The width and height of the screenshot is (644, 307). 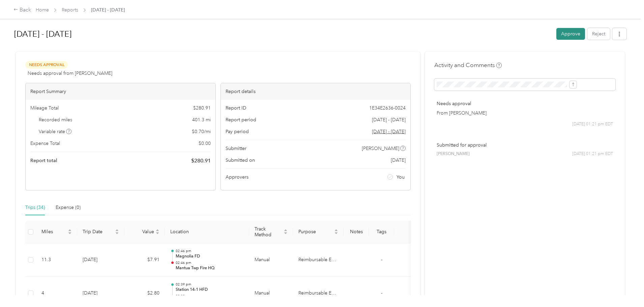 What do you see at coordinates (525, 104) in the screenshot?
I see `p: Needs approval` at bounding box center [525, 104].